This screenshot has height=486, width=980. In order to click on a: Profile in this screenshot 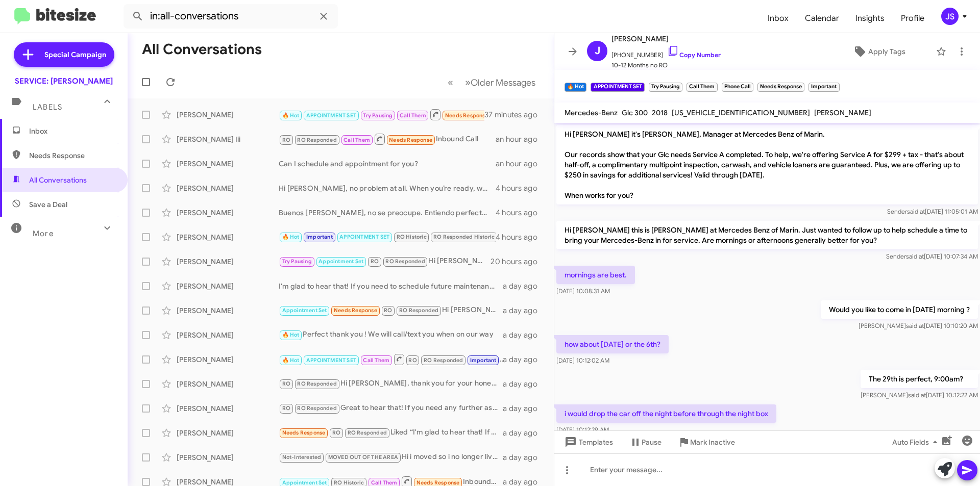, I will do `click(913, 19)`.